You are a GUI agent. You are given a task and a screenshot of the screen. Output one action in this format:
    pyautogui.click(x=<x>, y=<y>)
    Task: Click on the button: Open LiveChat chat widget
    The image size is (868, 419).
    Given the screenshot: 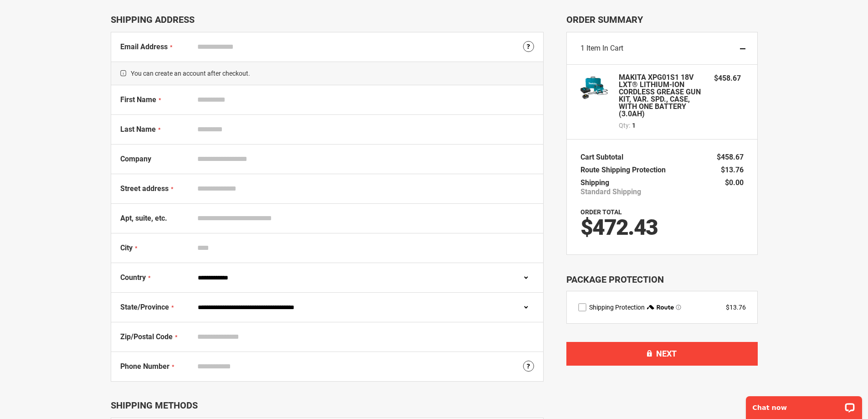 What is the action you would take?
    pyautogui.click(x=111, y=17)
    